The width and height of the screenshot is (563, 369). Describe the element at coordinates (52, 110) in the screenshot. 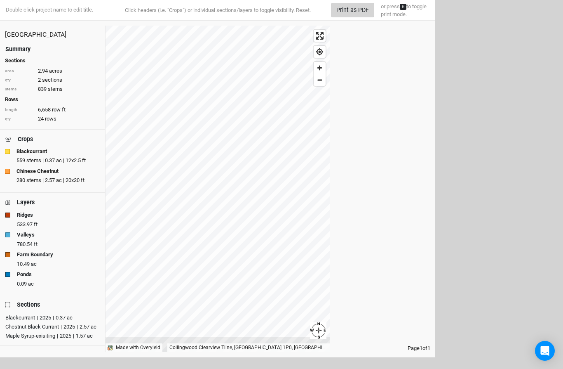

I see `div: 6,658` at that location.